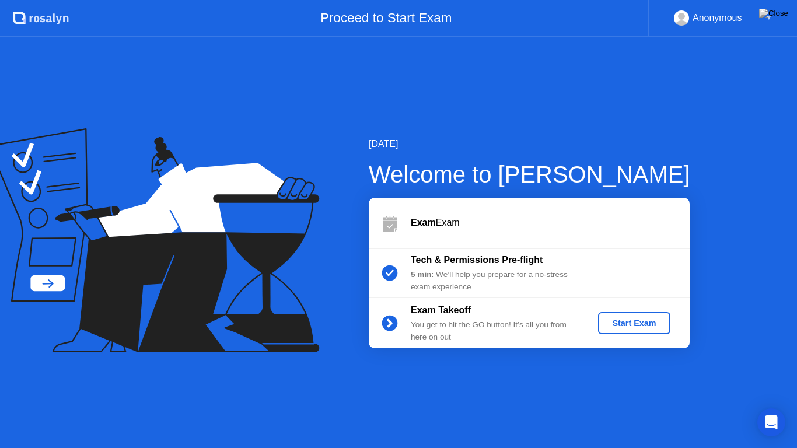 The width and height of the screenshot is (797, 448). I want to click on div: Start Exam, so click(633, 323).